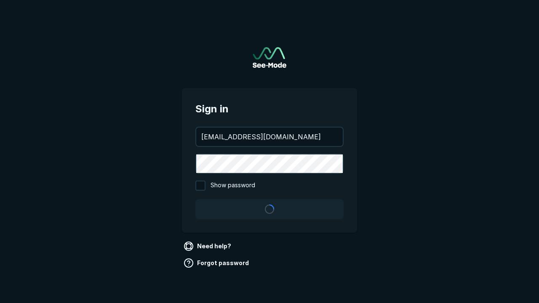  I want to click on img: See-Mode Logo, so click(270, 57).